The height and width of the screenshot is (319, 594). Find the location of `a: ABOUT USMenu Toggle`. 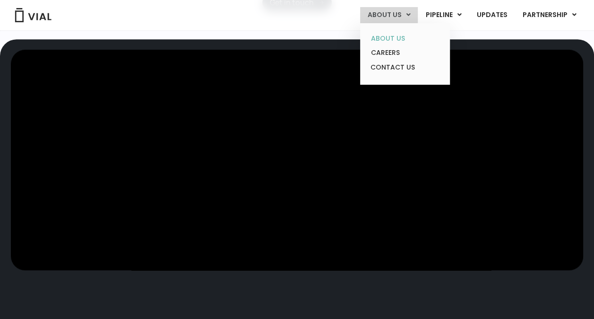

a: ABOUT USMenu Toggle is located at coordinates (389, 15).